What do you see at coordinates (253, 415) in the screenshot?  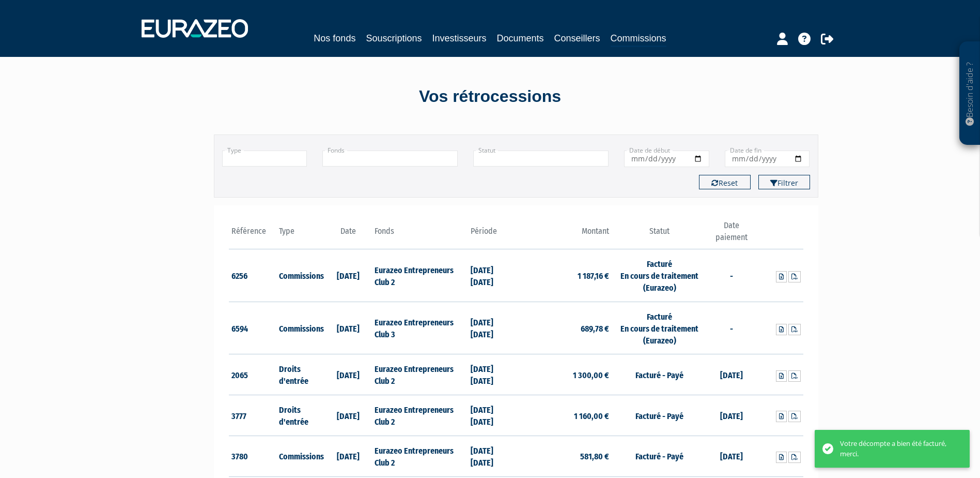 I see `td: 3777` at bounding box center [253, 415].